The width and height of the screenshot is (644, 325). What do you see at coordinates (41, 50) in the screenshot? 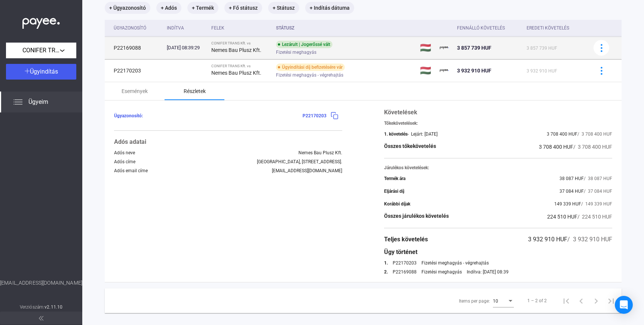
I see `button: CONIFER TRANS Kft.` at bounding box center [41, 50].